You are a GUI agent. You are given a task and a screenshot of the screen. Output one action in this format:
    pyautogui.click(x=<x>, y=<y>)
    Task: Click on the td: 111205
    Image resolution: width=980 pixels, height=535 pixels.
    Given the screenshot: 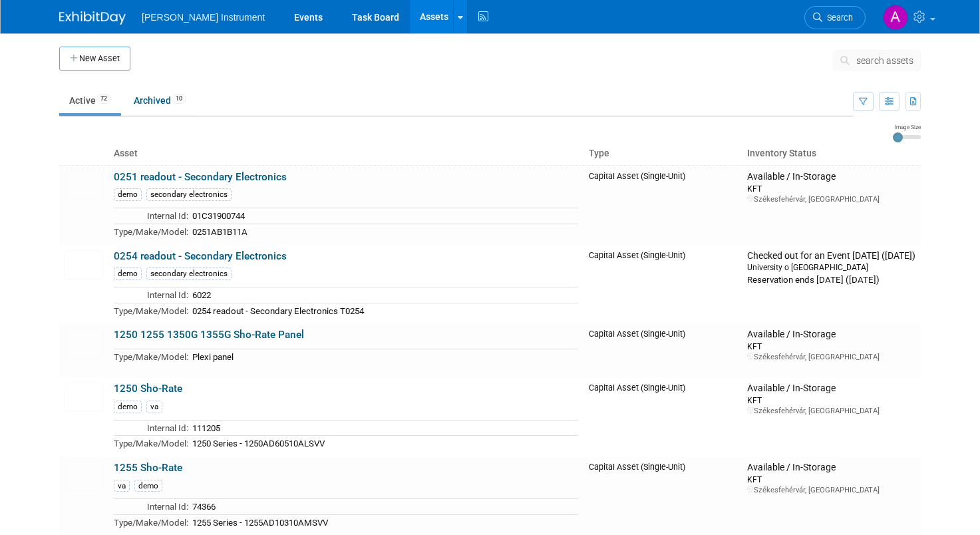 What is the action you would take?
    pyautogui.click(x=383, y=427)
    